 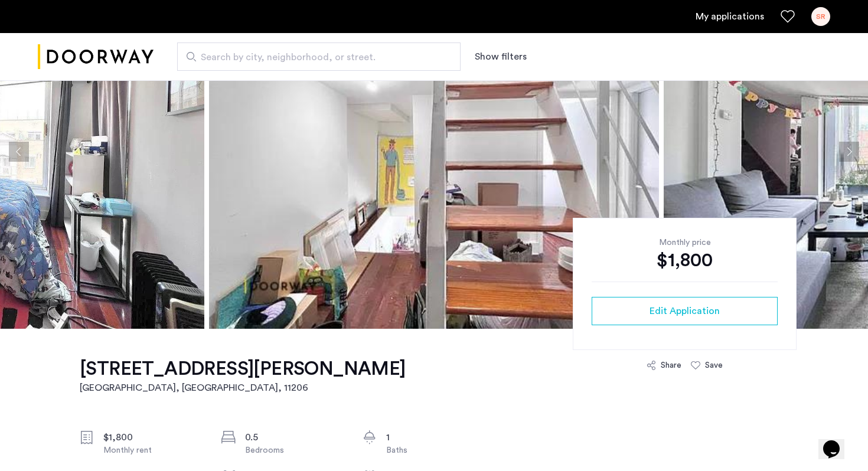 What do you see at coordinates (96, 57) in the screenshot?
I see `a: Cazamio logo` at bounding box center [96, 57].